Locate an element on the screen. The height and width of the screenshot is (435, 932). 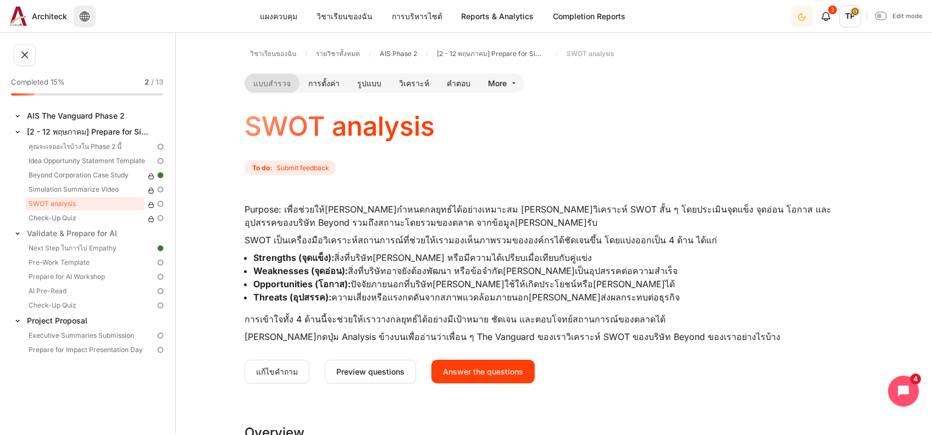
a: การบริหารไซต์ is located at coordinates (417, 16).